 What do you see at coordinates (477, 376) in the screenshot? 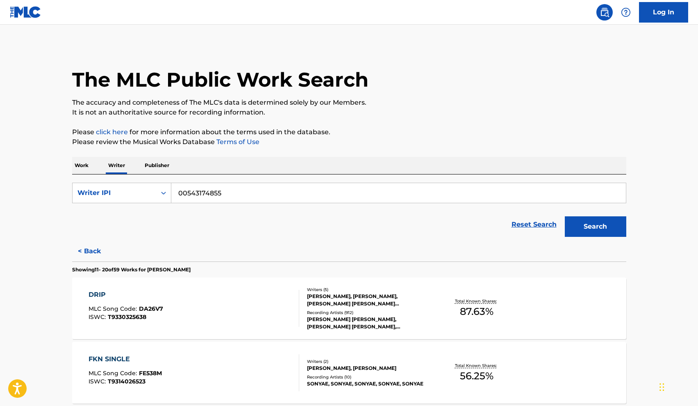
I see `span: 56.25 %` at bounding box center [477, 376].